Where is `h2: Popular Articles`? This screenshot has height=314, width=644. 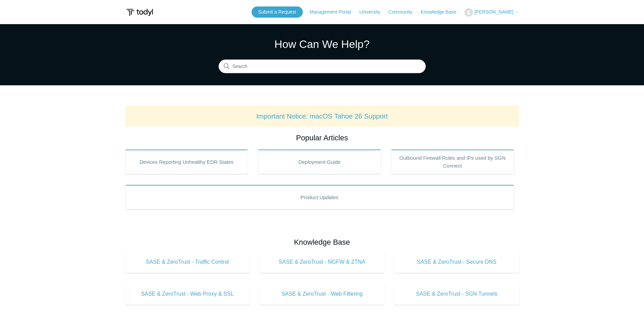
h2: Popular Articles is located at coordinates (322, 137).